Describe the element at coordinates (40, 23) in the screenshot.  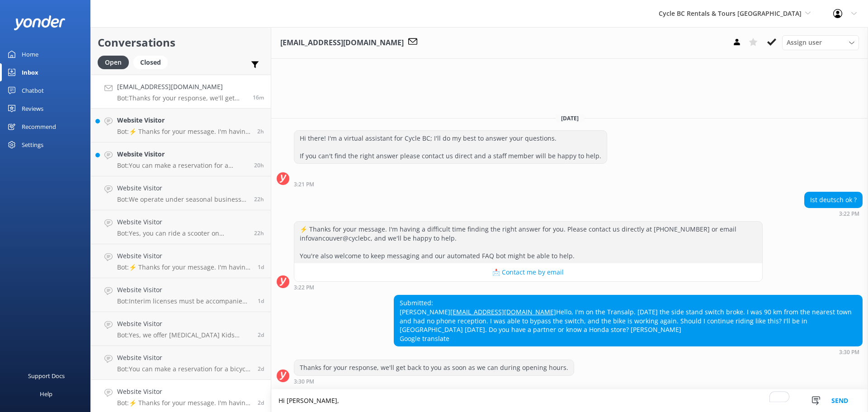
I see `img: yonder-white-logo.png` at that location.